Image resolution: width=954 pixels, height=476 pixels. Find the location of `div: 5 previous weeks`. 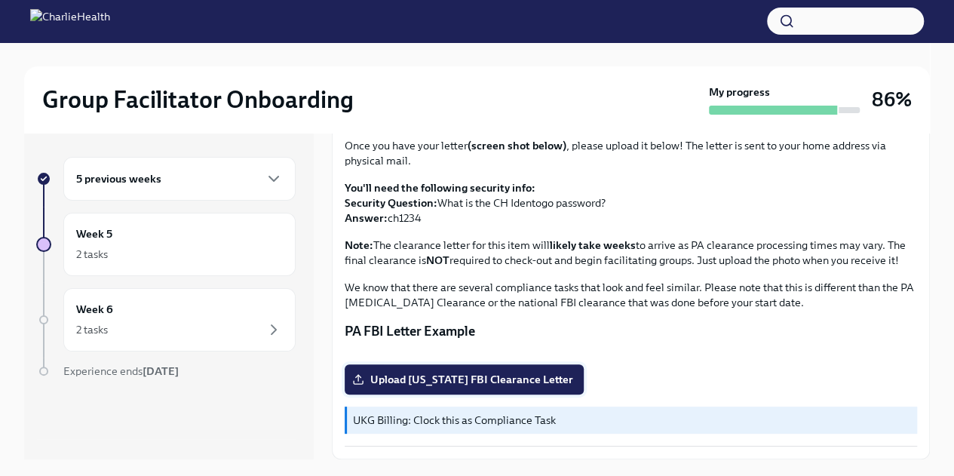

div: 5 previous weeks is located at coordinates (179, 179).